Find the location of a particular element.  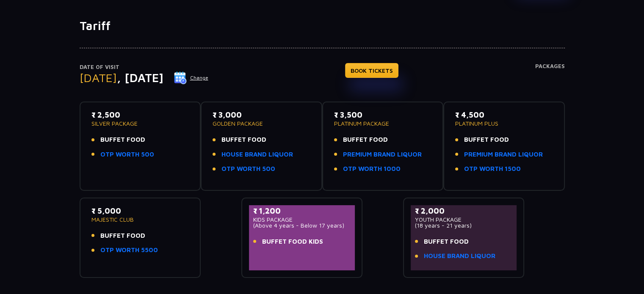

a: BOOK TICKETS is located at coordinates (372, 70).